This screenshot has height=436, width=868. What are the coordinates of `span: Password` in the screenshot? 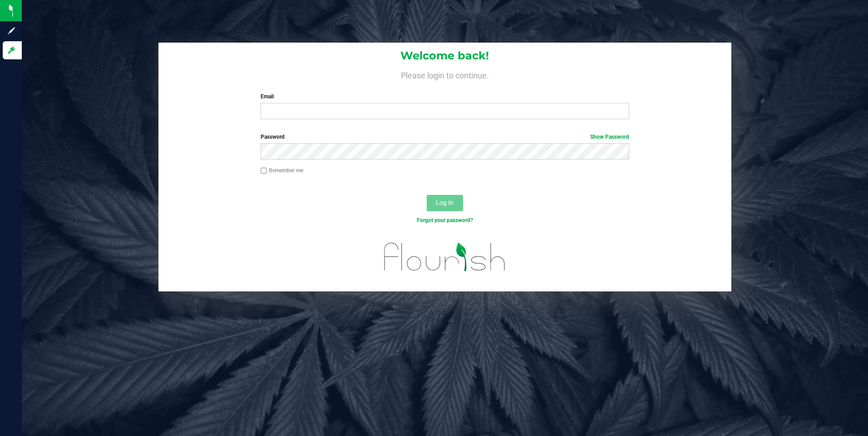 It's located at (272, 137).